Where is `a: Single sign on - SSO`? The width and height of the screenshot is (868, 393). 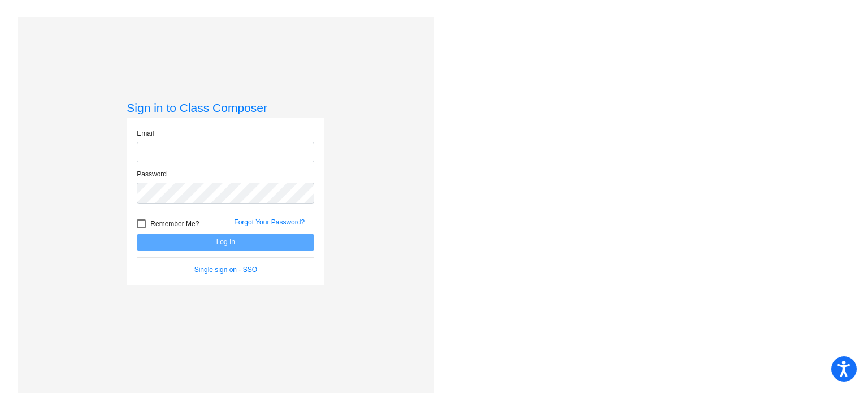
a: Single sign on - SSO is located at coordinates (226, 270).